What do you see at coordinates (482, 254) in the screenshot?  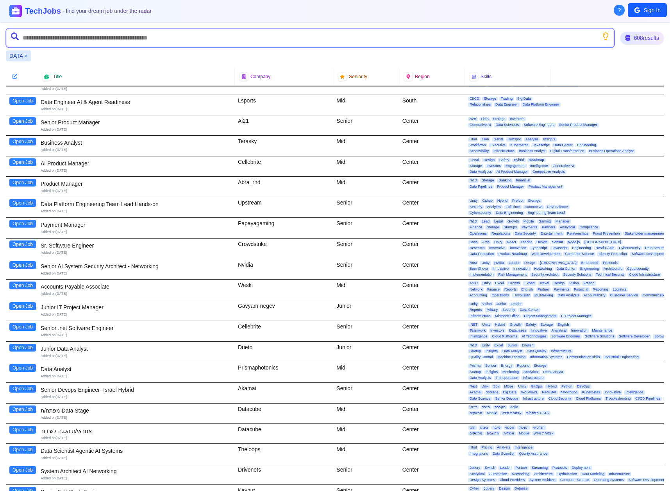 I see `span: Data Protection` at bounding box center [482, 254].